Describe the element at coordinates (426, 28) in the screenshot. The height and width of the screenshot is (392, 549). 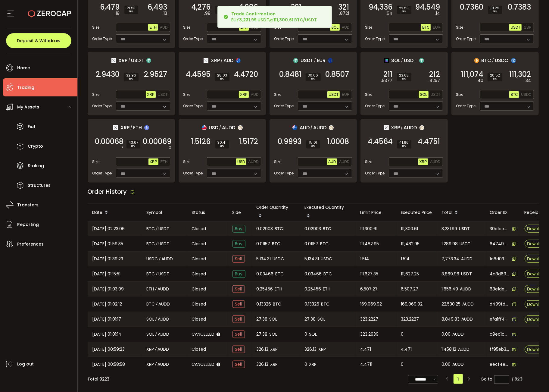
I see `button: BTC` at that location.